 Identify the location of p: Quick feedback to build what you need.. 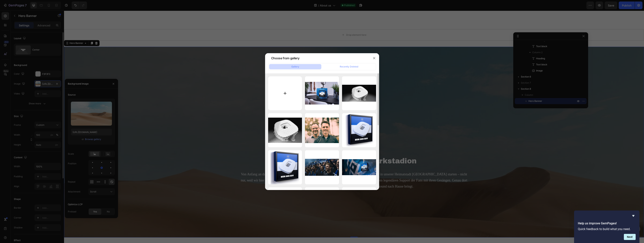
(607, 229).